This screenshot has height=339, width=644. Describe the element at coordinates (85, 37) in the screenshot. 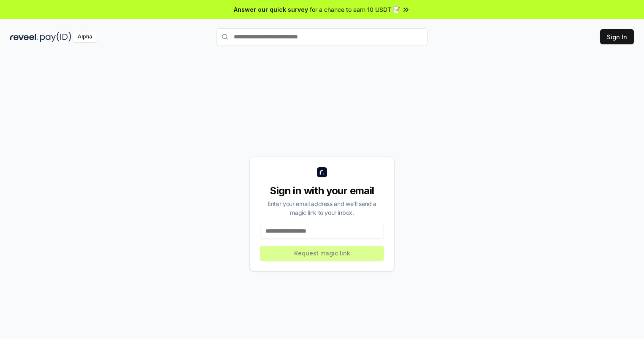

I see `div: Alpha` at that location.